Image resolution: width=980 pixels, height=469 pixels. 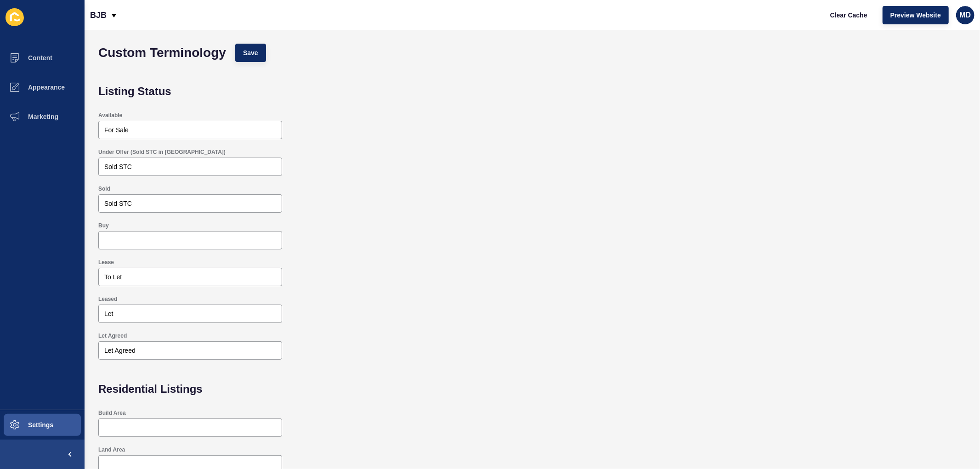 What do you see at coordinates (534, 389) in the screenshot?
I see `h1: Residential Listings` at bounding box center [534, 389].